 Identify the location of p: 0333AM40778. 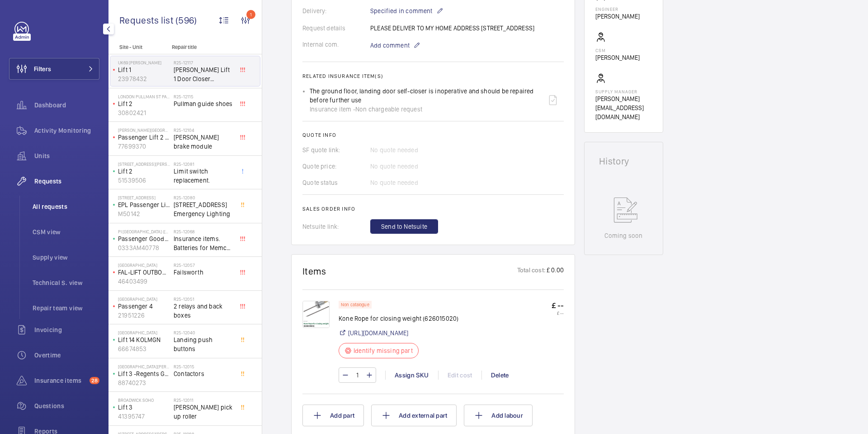
(144, 248).